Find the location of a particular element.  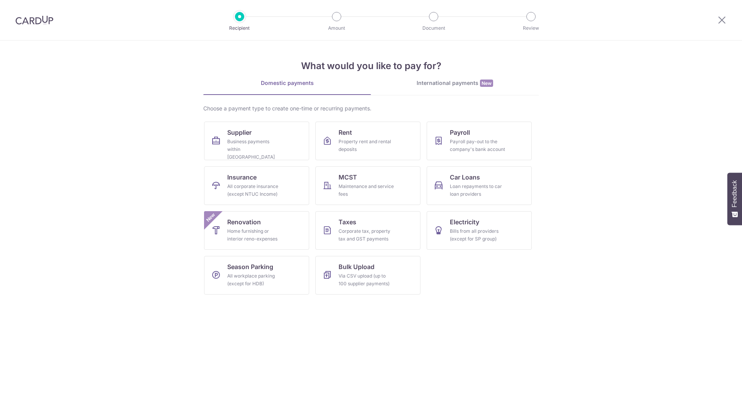

a: RentProperty rent and rental deposits is located at coordinates (368, 141).